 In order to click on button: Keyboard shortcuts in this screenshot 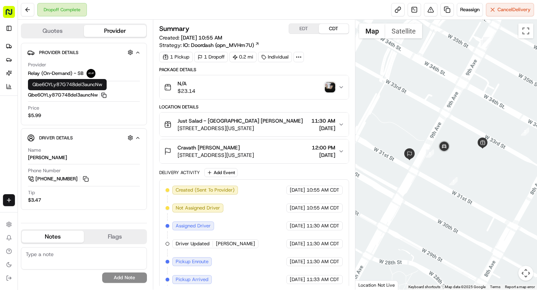, I will do `click(424, 287)`.